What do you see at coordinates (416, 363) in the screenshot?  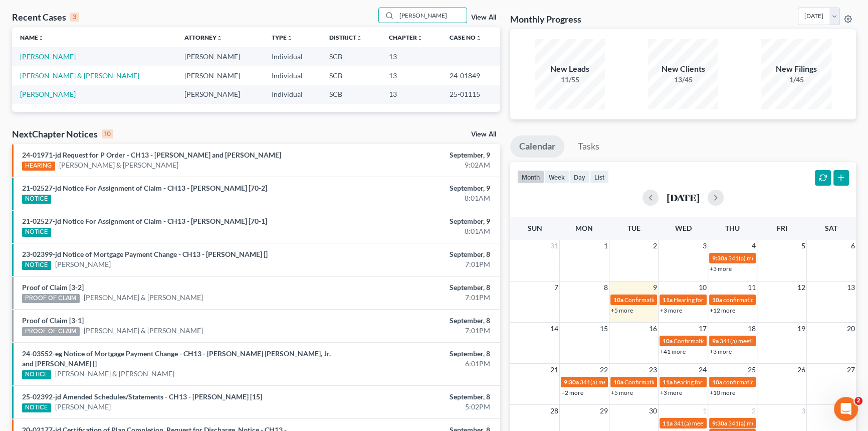 I see `div: 6:01PM` at bounding box center [416, 363].